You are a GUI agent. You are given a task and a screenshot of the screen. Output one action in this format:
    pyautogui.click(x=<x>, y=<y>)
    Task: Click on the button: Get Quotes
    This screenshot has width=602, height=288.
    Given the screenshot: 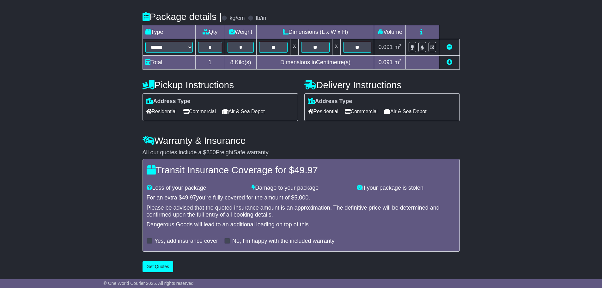 What is the action you would take?
    pyautogui.click(x=158, y=266)
    